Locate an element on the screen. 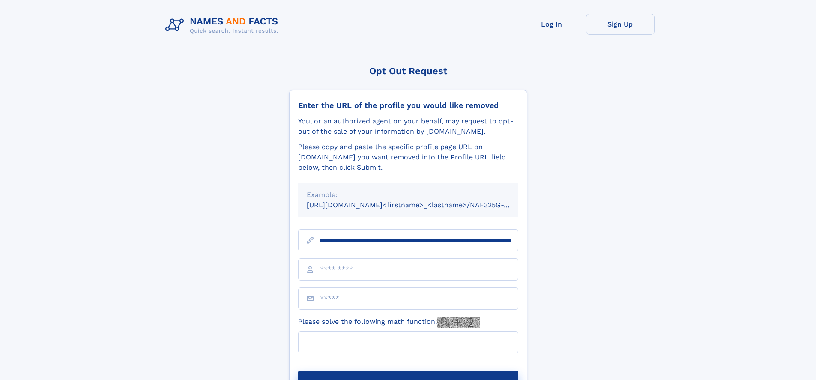 The height and width of the screenshot is (380, 816). div: Enter the URL of the profile you would like removed is located at coordinates (408, 105).